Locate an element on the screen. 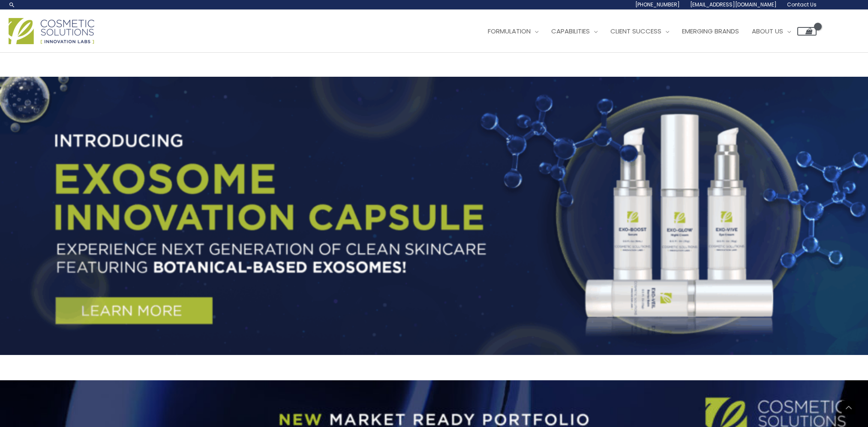 This screenshot has width=868, height=427. a: View Shopping Cart, empty is located at coordinates (807, 32).